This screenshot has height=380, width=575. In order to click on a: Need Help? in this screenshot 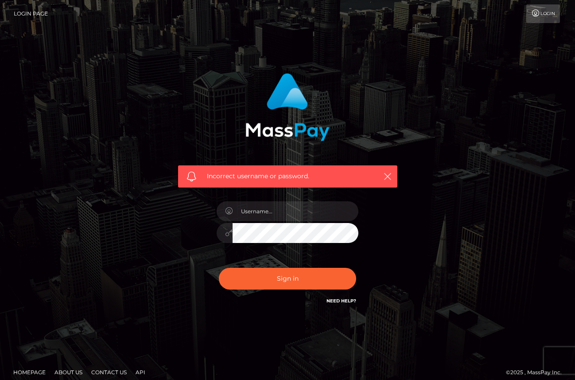, I will do `click(341, 301)`.